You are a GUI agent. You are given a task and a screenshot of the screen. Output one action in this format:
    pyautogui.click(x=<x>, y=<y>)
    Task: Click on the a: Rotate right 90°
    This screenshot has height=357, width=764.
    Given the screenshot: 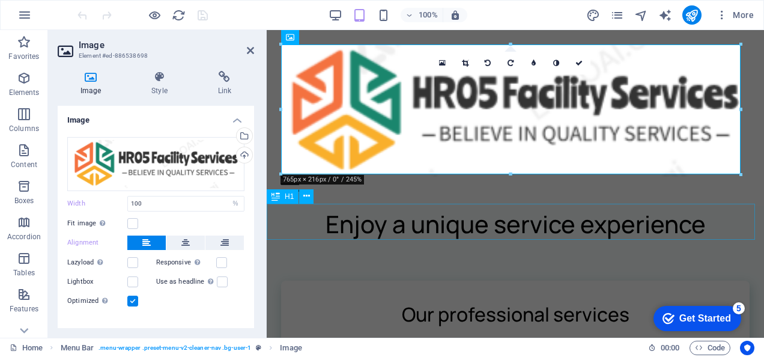 What is the action you would take?
    pyautogui.click(x=510, y=63)
    